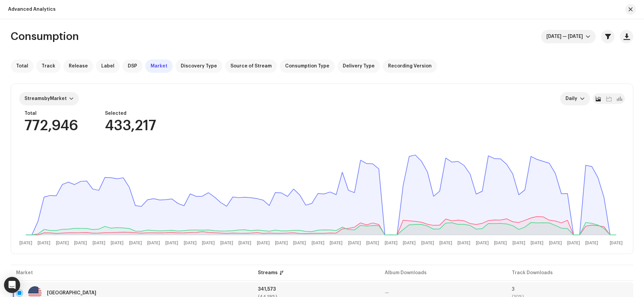 The width and height of the screenshot is (644, 297). I want to click on span: Recording Version, so click(410, 66).